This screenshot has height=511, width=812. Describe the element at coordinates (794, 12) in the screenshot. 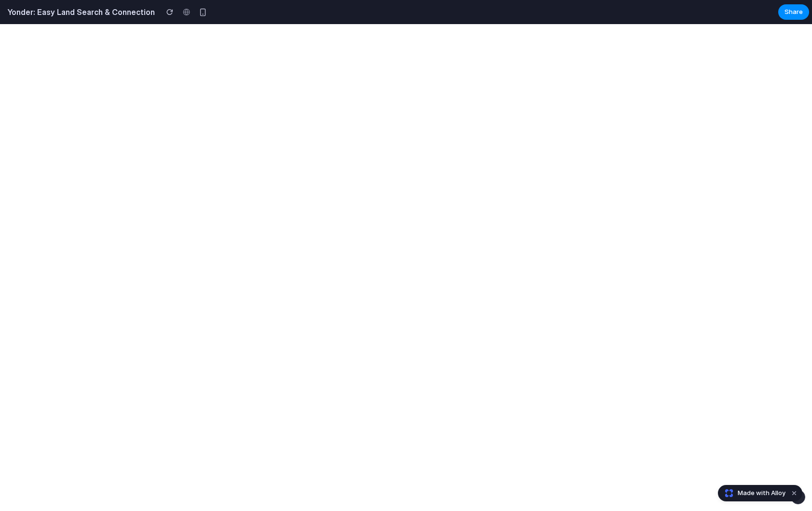

I see `span: Share` at that location.